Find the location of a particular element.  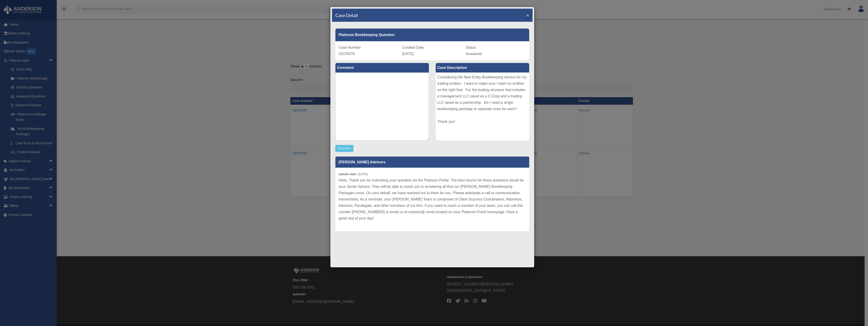

h4: Case Detail is located at coordinates (346, 15).